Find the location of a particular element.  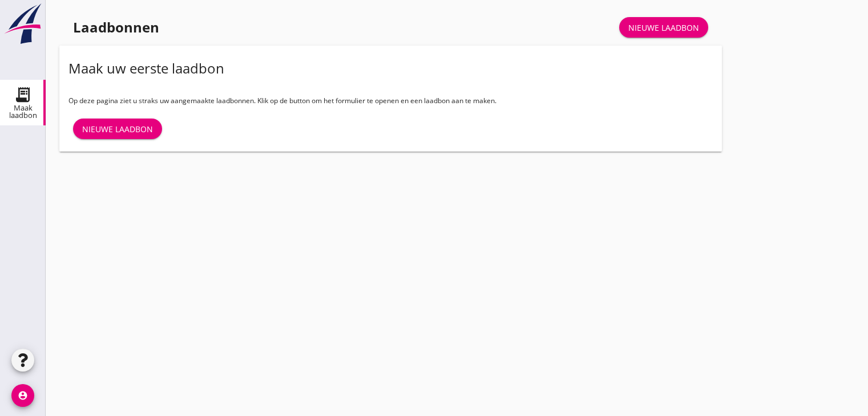

p: Op deze pagina ziet u straks uw aangemaakte laadbonnen. Klik op de button om het formulier te ope... is located at coordinates (390, 101).